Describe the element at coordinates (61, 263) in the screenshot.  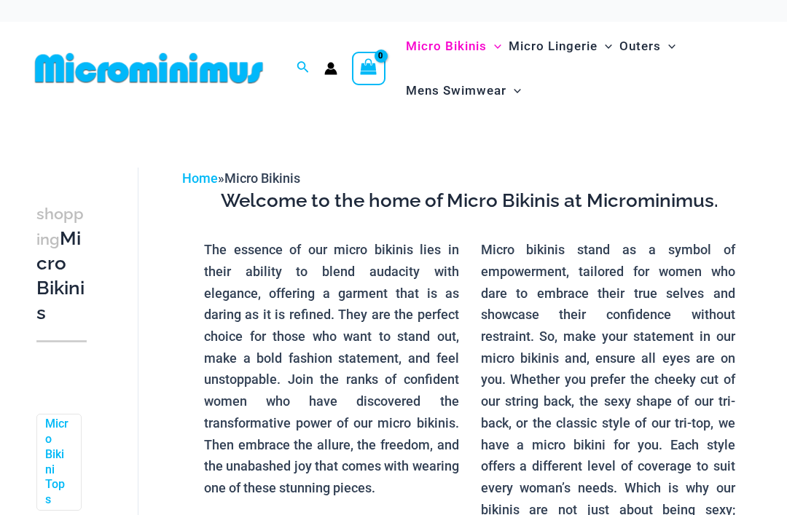
I see `h3: Micro Bikinis` at that location.